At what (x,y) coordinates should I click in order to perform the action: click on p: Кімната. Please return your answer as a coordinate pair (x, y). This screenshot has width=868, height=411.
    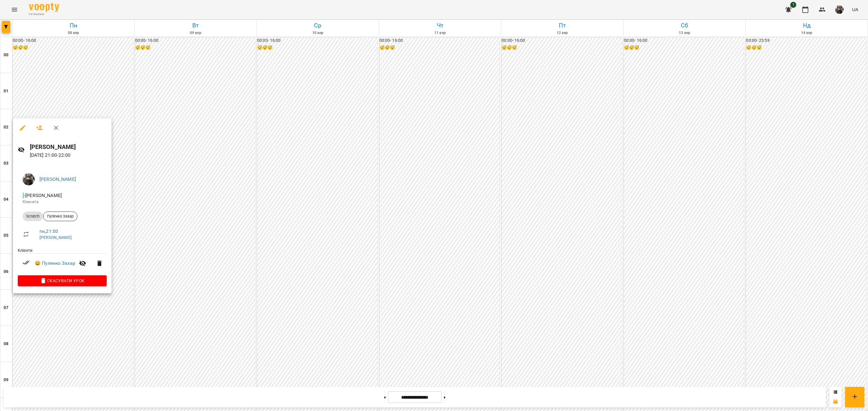
    Looking at the image, I should click on (62, 202).